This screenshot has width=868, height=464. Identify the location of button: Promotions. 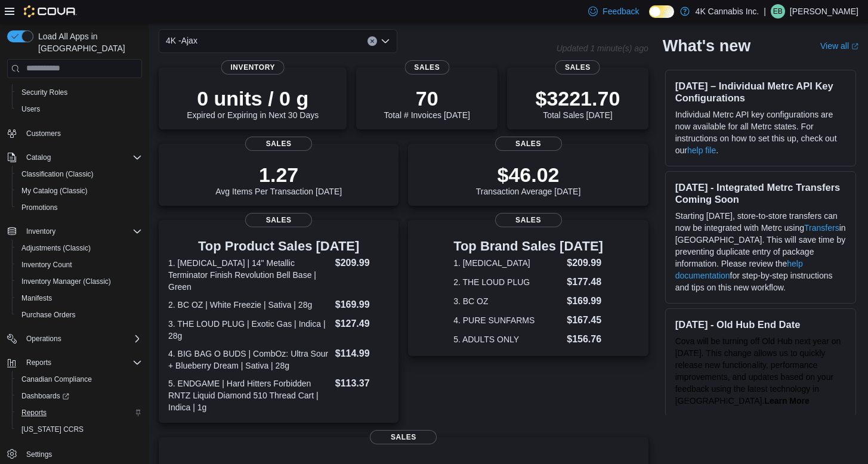
(80, 207).